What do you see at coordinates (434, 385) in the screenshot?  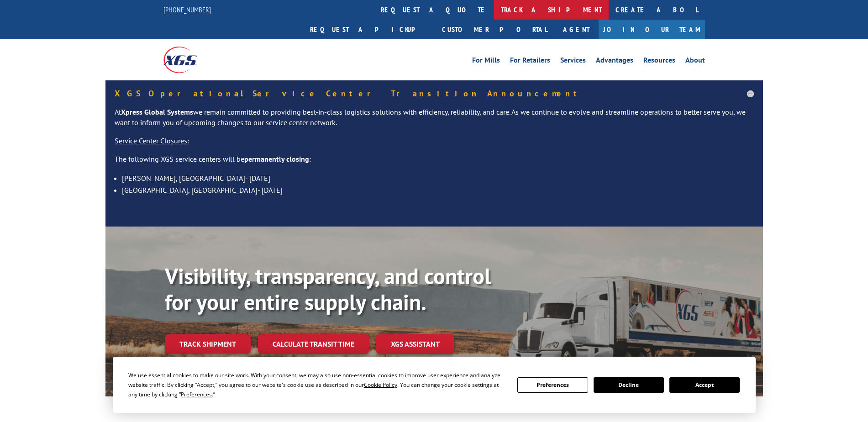 I see `div: Cookie Consent Prompt` at bounding box center [434, 385].